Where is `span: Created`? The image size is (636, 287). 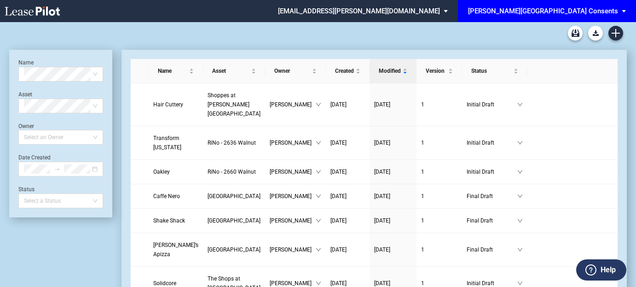
span: Created is located at coordinates (344, 71).